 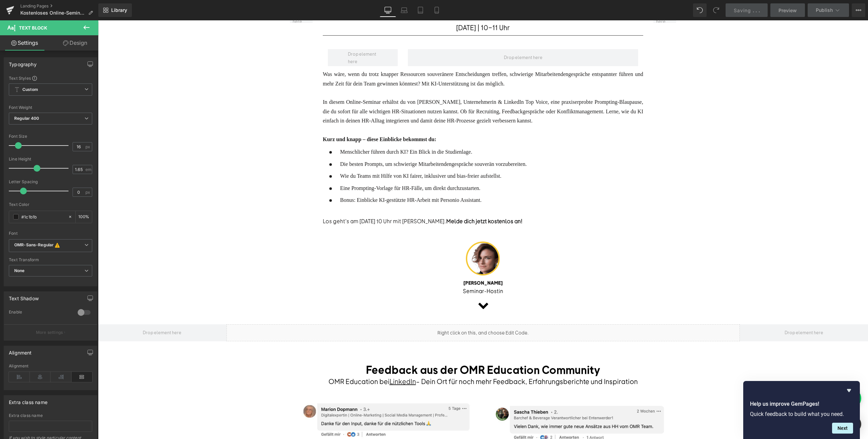 What do you see at coordinates (50, 107) in the screenshot?
I see `div: Font Weight` at bounding box center [50, 107].